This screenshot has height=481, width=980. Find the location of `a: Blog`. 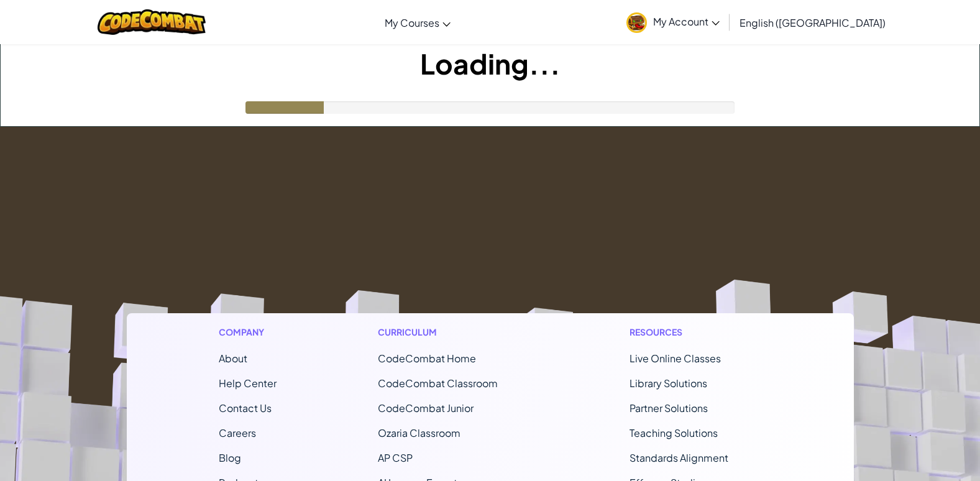

a: Blog is located at coordinates (230, 457).